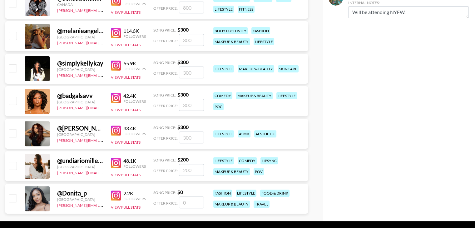 Image resolution: width=475 pixels, height=228 pixels. What do you see at coordinates (135, 96) in the screenshot?
I see `div: 42.4K` at bounding box center [135, 96].